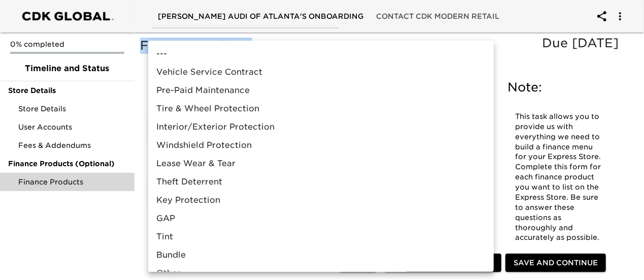 The width and height of the screenshot is (644, 280). I want to click on li: Theft Deterrent, so click(321, 182).